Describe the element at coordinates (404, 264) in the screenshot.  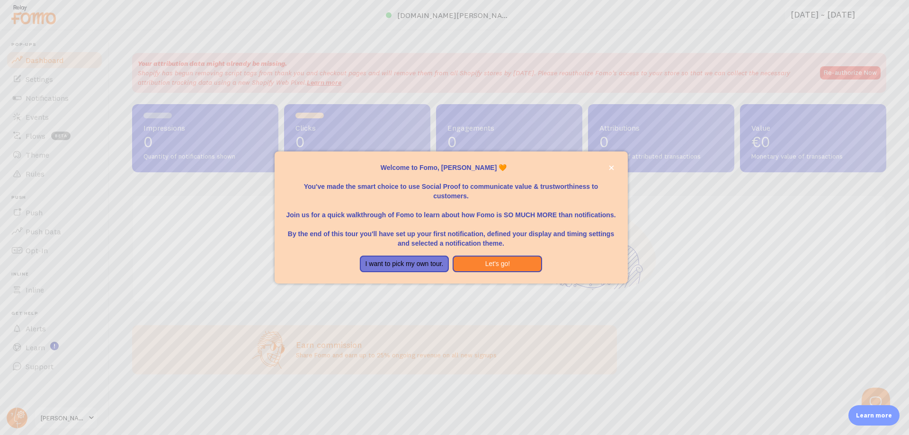
I see `button: I want to pick my own tour.` at that location.